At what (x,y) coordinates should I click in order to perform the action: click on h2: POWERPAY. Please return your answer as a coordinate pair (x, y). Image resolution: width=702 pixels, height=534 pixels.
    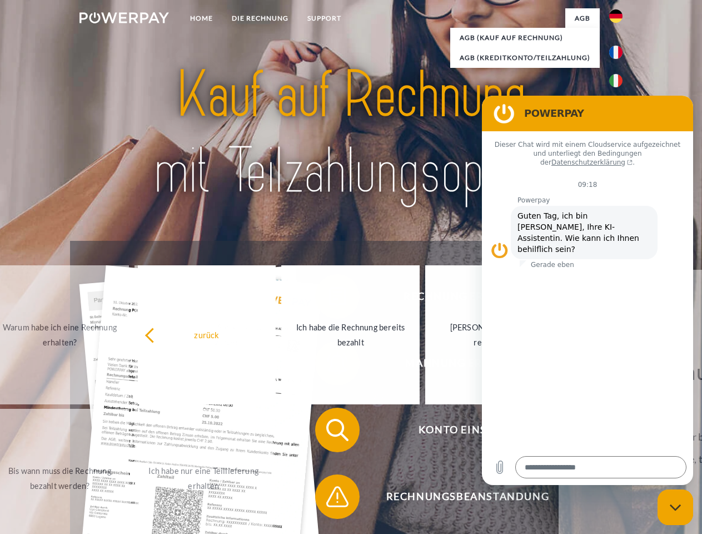
    Looking at the image, I should click on (121, 18).